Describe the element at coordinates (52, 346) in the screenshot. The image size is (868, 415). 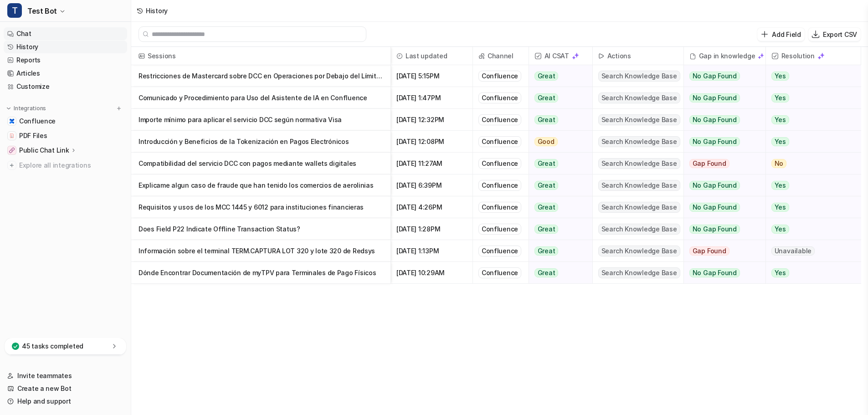
I see `p: 45 tasks completed` at that location.